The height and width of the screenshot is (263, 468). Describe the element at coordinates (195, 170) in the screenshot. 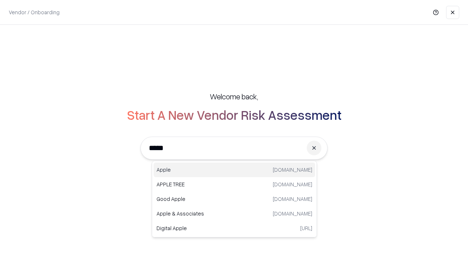

I see `p: Apple` at that location.